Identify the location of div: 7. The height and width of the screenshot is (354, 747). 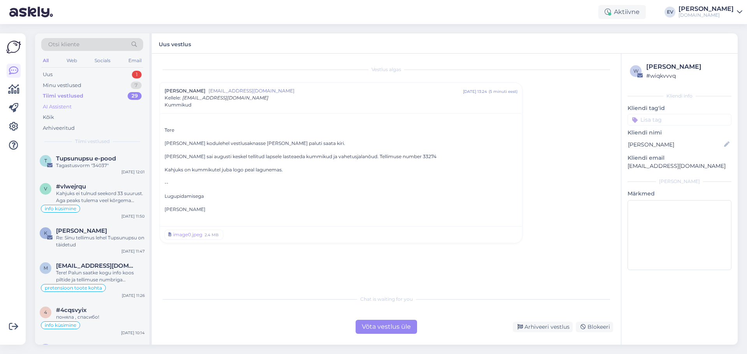
(136, 86).